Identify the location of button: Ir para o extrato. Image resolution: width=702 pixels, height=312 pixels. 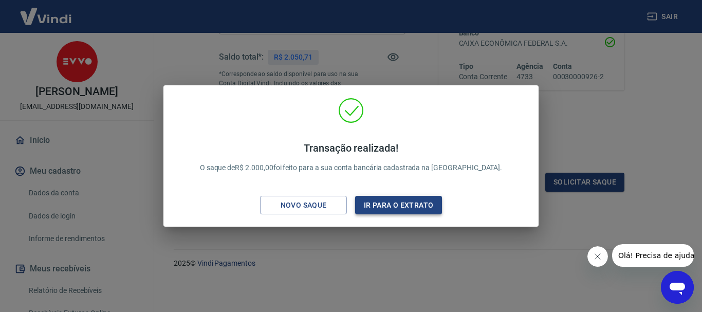
(398, 205).